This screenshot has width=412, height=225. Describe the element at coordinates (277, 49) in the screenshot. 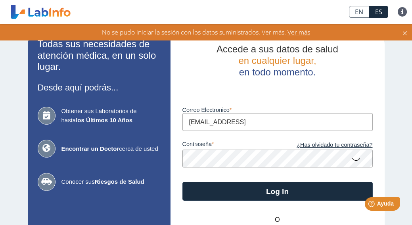

I see `span: Accede a sus datos de salud` at that location.